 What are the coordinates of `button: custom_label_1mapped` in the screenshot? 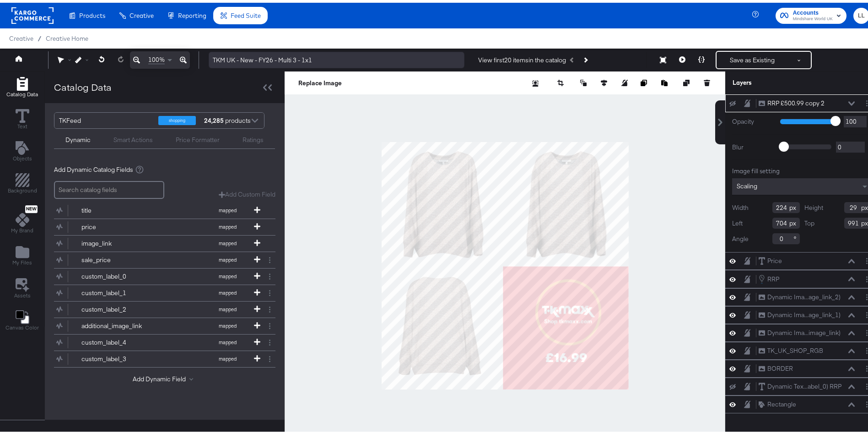 It's located at (159, 290).